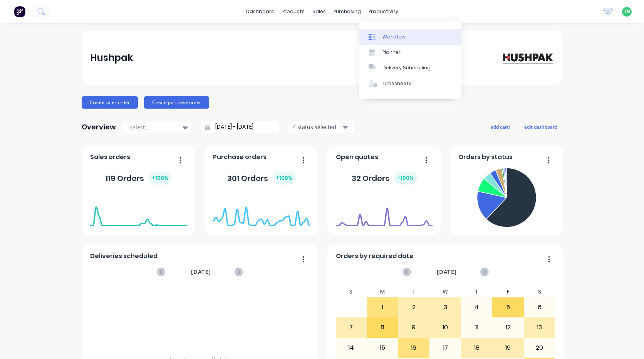 The width and height of the screenshot is (644, 359). What do you see at coordinates (410, 84) in the screenshot?
I see `a: Timesheets` at bounding box center [410, 84].